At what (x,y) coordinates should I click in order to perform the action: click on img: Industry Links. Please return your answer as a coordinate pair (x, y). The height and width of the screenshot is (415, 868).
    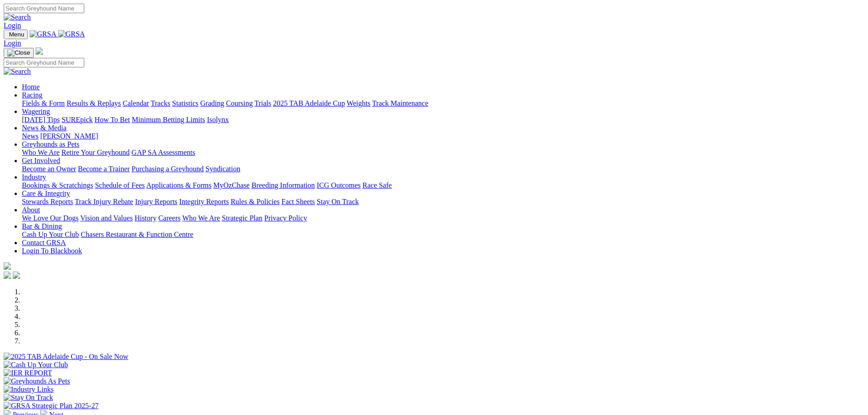
    Looking at the image, I should click on (28, 390).